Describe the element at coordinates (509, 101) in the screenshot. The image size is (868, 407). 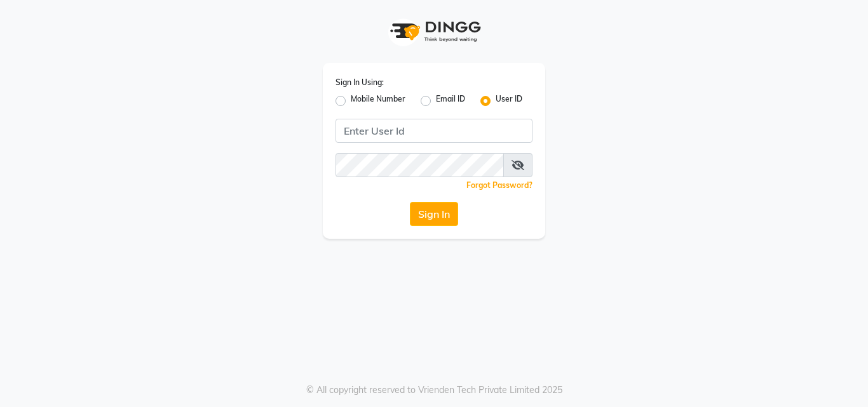
I see `label: User ID` at that location.